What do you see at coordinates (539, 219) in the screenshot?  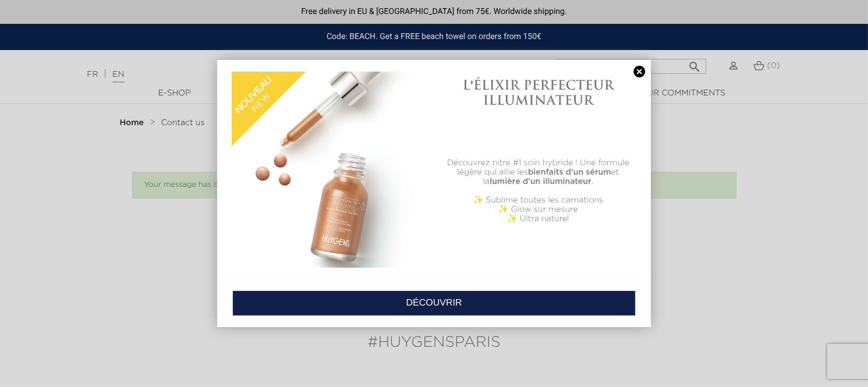 I see `p: ✨ Ultra naturel` at bounding box center [539, 219].